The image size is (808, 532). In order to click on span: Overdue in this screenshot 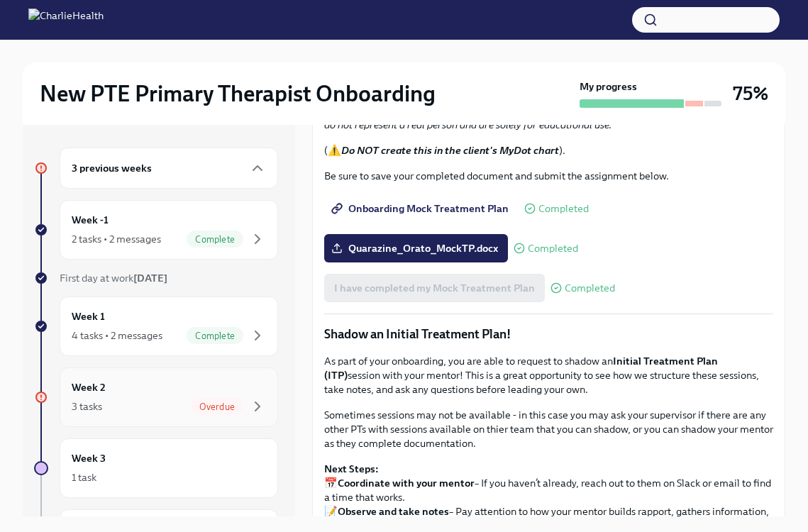, I will do `click(217, 407)`.